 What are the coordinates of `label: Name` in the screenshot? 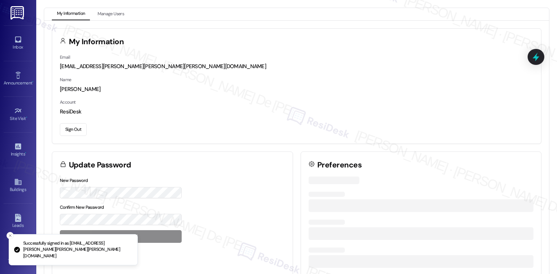 It's located at (66, 80).